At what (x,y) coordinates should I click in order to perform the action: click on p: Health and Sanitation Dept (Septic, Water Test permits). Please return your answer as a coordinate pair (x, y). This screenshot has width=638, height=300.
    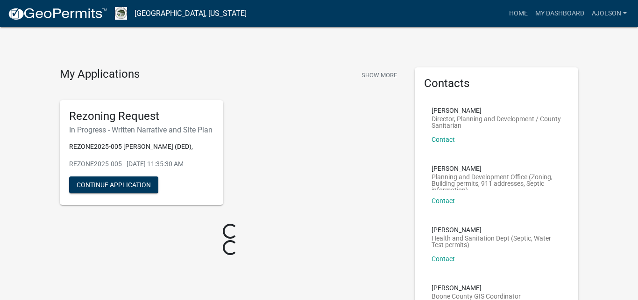
    Looking at the image, I should click on (497, 241).